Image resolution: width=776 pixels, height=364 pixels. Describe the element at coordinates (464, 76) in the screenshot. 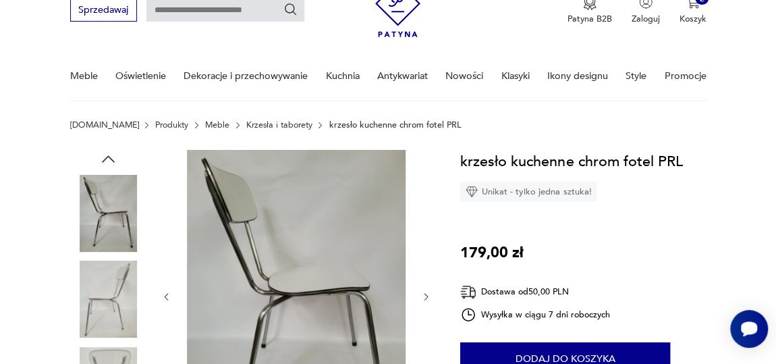

I see `a: Nowości` at that location.